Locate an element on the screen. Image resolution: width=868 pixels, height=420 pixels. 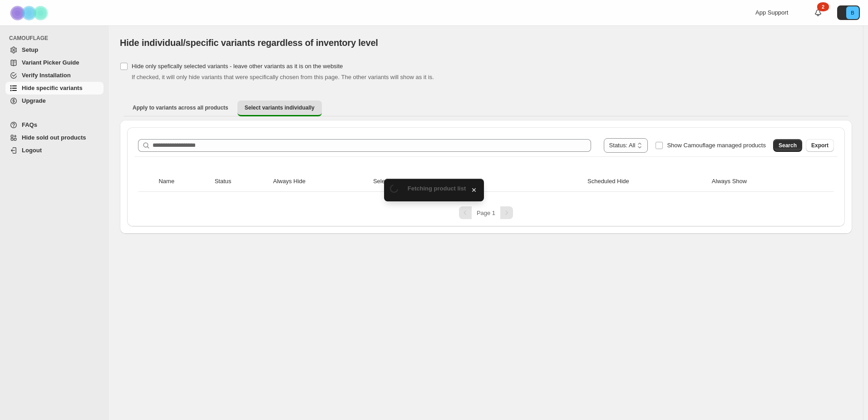
th: Scheduled Hide is located at coordinates (647, 181).